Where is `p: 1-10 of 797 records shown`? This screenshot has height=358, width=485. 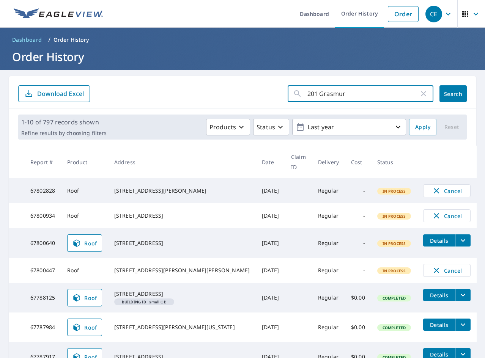
p: 1-10 of 797 records shown is located at coordinates (64, 122).